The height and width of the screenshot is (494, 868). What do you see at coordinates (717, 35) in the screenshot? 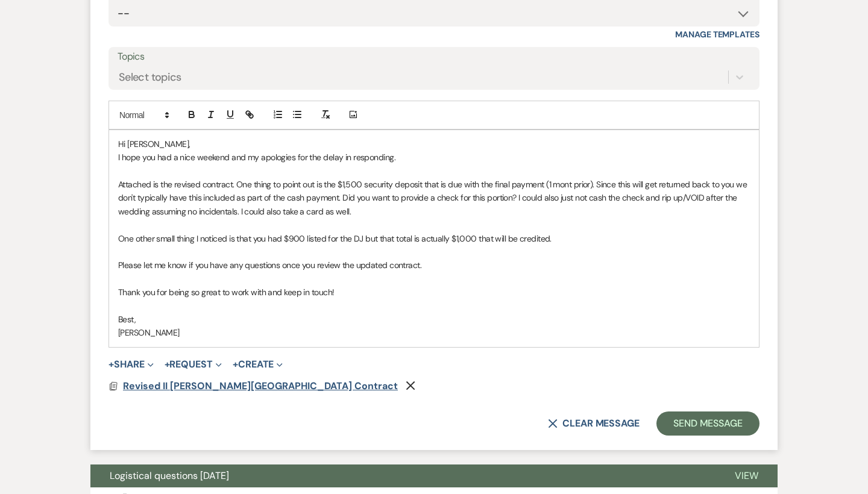
I see `a: Manage Templates` at bounding box center [717, 35].